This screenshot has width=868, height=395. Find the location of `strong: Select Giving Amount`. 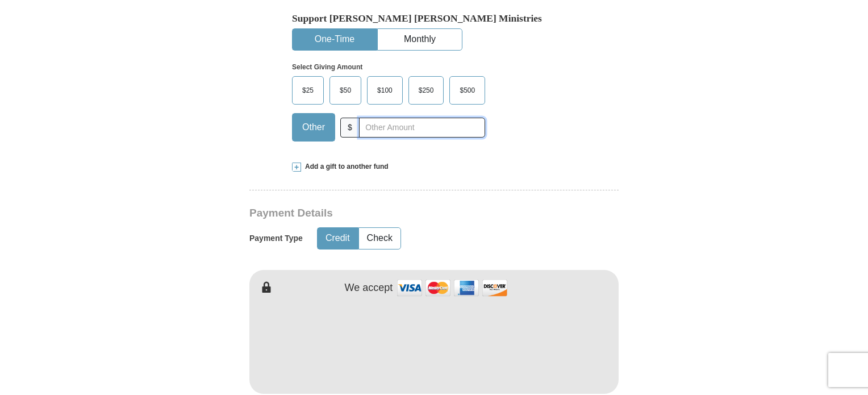

strong: Select Giving Amount is located at coordinates (327, 67).